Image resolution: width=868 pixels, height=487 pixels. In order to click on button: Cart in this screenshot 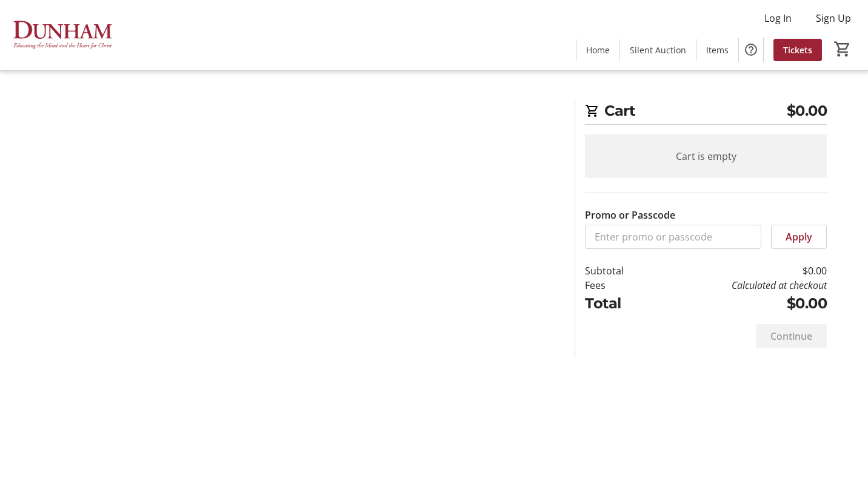, I will do `click(843, 49)`.